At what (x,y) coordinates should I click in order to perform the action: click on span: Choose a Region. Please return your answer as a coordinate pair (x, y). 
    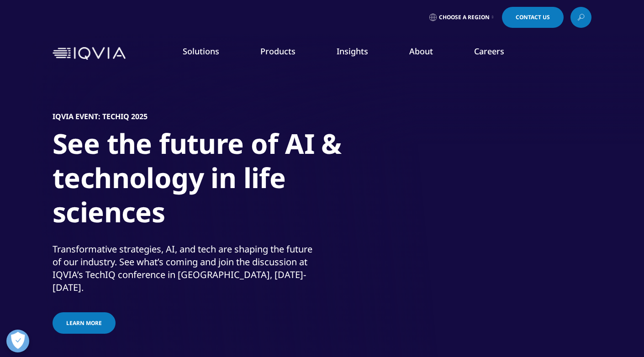
    Looking at the image, I should click on (464, 18).